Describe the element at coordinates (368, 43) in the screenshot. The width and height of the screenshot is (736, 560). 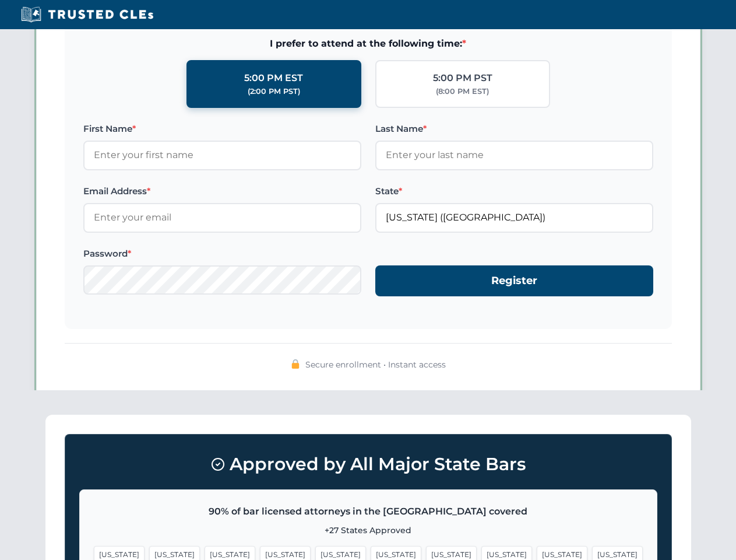
I see `span: I prefer to attend at the following time:` at that location.